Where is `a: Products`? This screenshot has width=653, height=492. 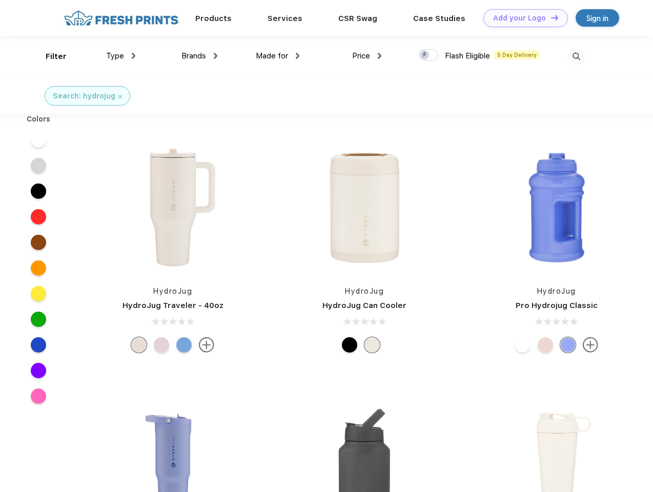
a: Products is located at coordinates (213, 18).